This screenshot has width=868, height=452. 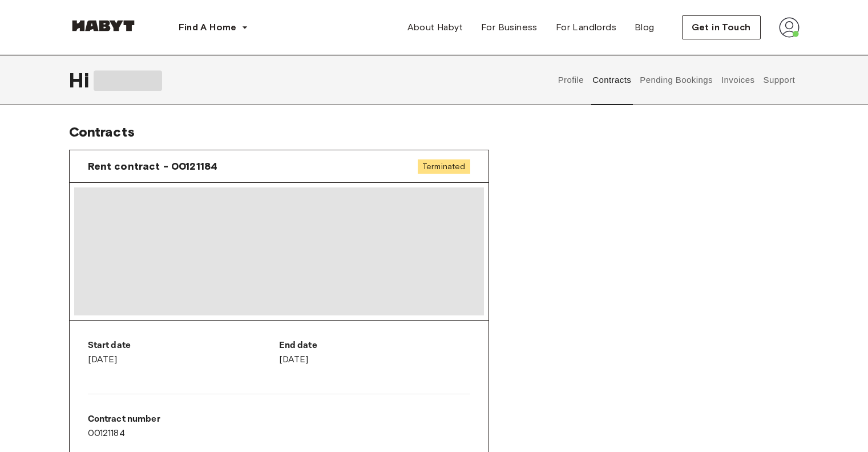 What do you see at coordinates (102, 132) in the screenshot?
I see `span: Contracts` at bounding box center [102, 132].